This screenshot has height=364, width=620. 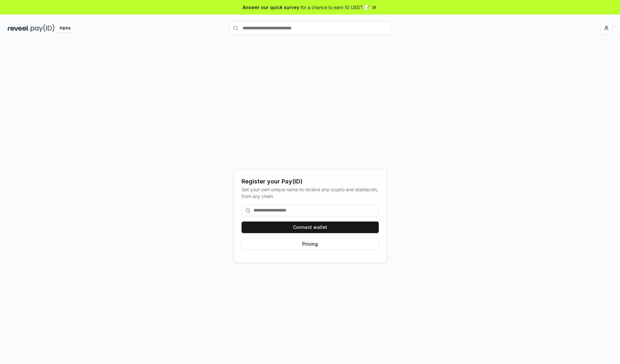 What do you see at coordinates (310, 227) in the screenshot?
I see `button: Connect wallet` at bounding box center [310, 227].